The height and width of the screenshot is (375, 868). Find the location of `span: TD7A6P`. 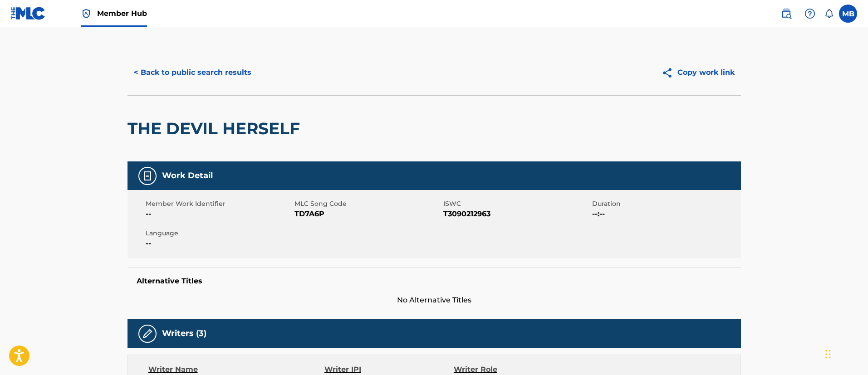

span: TD7A6P is located at coordinates (367, 214).